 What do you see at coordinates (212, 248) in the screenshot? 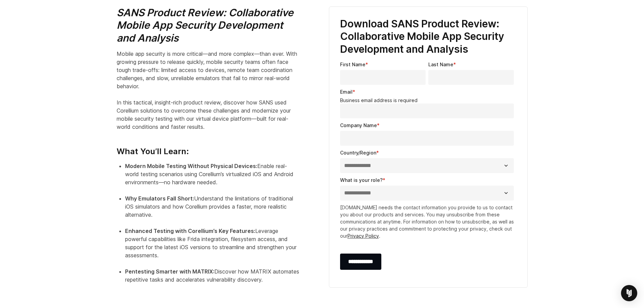
I see `li: Leverage powerful capabilities like Frida integration, filesystem access, and support for the lat...` at bounding box center [212, 248].